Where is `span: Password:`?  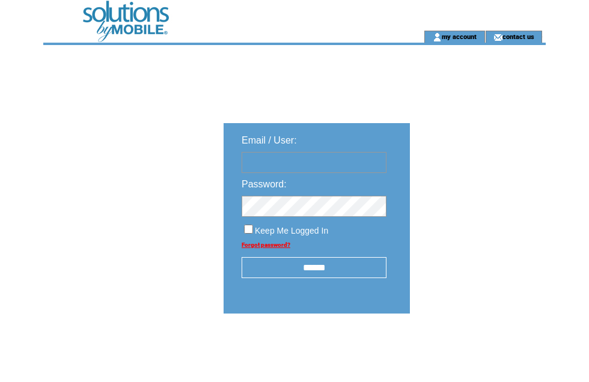 span: Password: is located at coordinates (264, 184).